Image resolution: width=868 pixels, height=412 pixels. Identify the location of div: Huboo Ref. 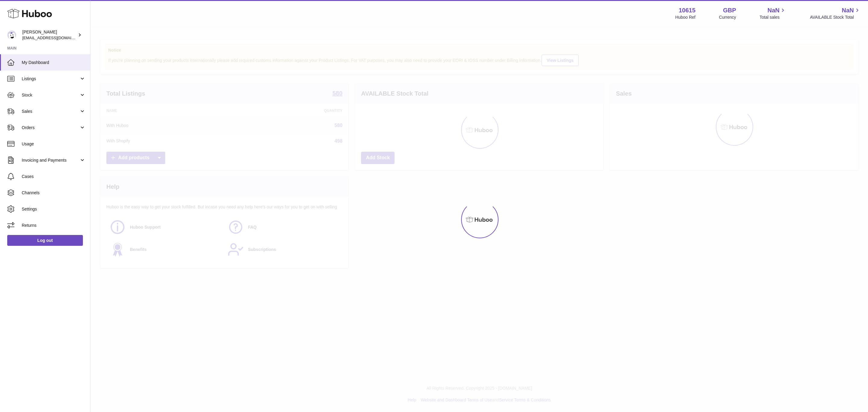
(686, 17).